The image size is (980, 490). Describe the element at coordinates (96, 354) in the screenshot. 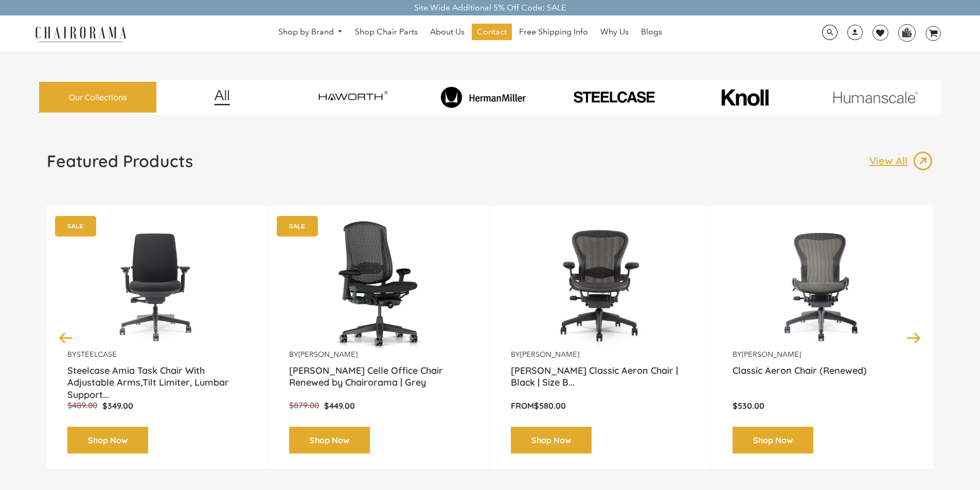

I see `a: Steelcase` at that location.